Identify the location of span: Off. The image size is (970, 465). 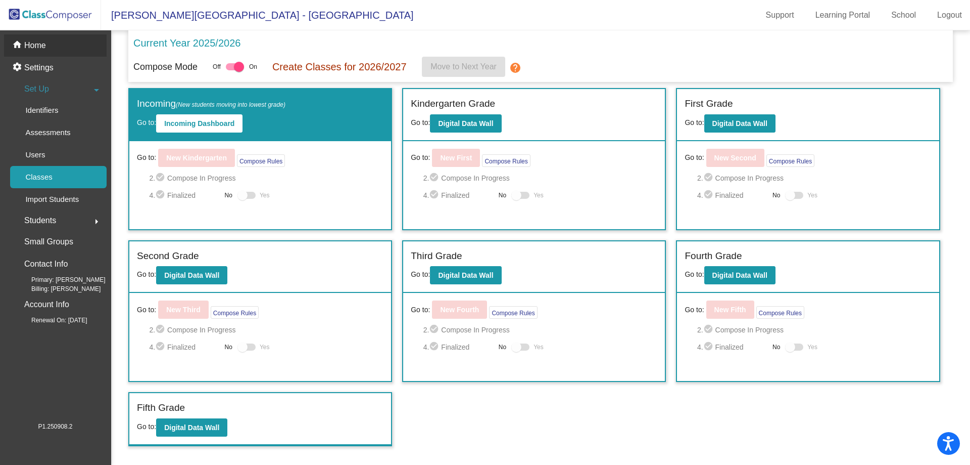
(217, 67).